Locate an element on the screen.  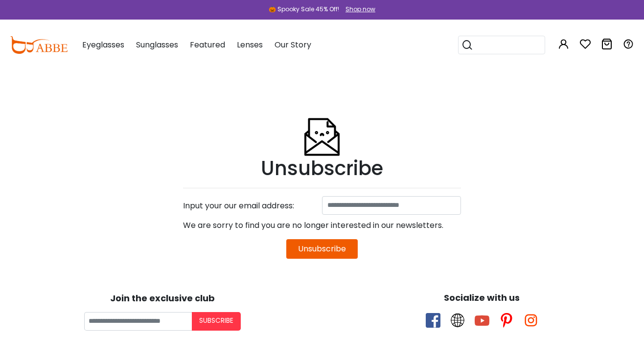
div: Shop now is located at coordinates (360, 9).